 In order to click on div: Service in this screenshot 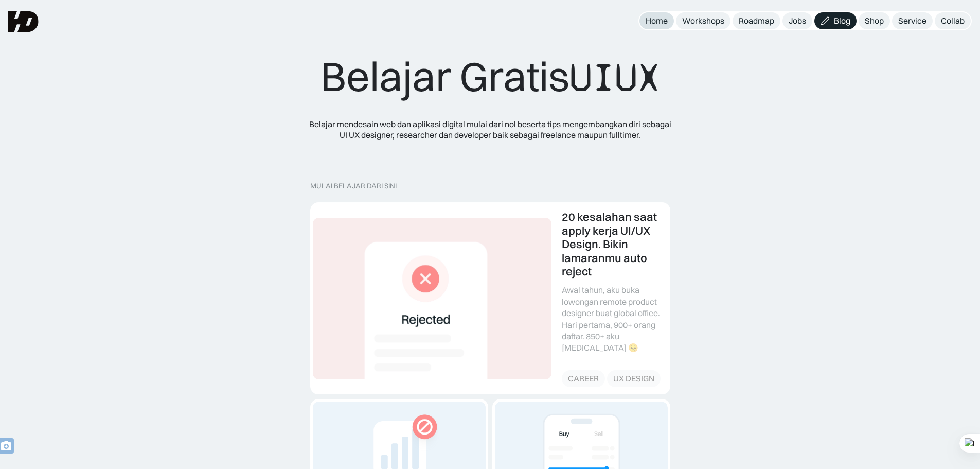, I will do `click(912, 21)`.